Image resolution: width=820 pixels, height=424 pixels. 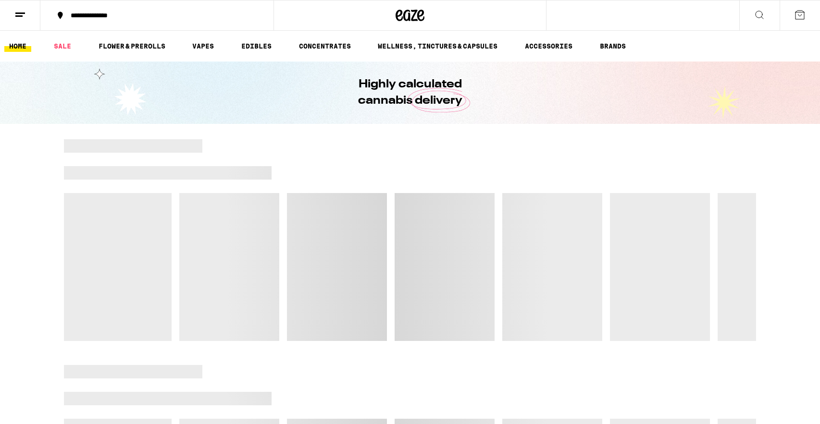 What do you see at coordinates (613, 46) in the screenshot?
I see `a: BRANDS` at bounding box center [613, 46].